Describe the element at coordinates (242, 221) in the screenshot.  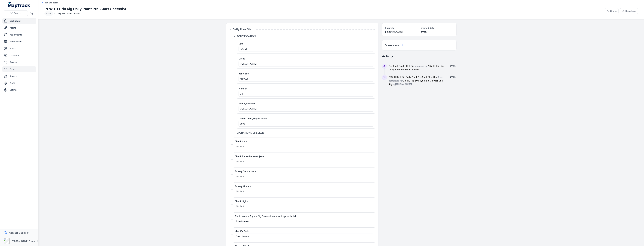
I see `span: Fault Present` at that location.